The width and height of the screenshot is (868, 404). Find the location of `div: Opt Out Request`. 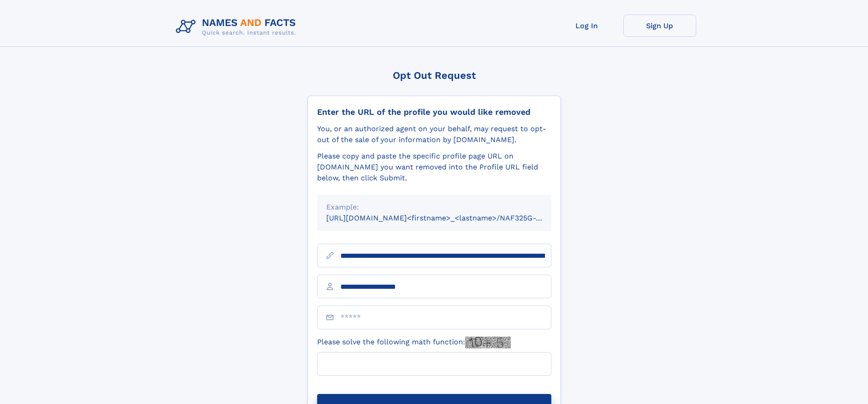

div: Opt Out Request is located at coordinates (434, 75).